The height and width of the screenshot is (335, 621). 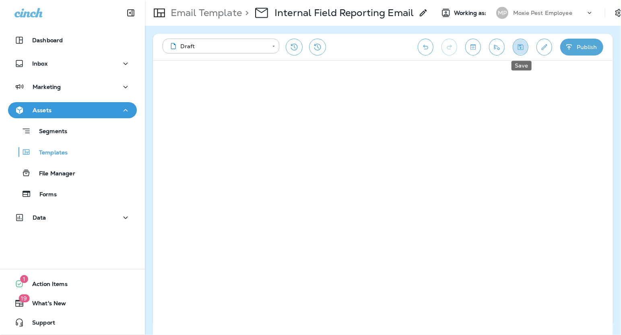 I want to click on button: Edit details, so click(x=544, y=47).